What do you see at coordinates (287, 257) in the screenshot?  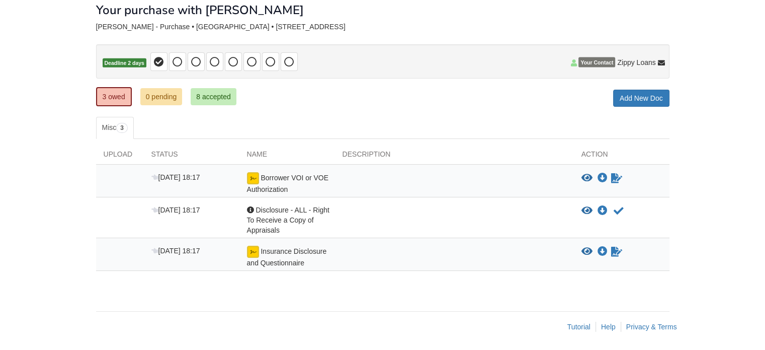 I see `span: Insurance Disclosure and Questionnaire` at bounding box center [287, 257].